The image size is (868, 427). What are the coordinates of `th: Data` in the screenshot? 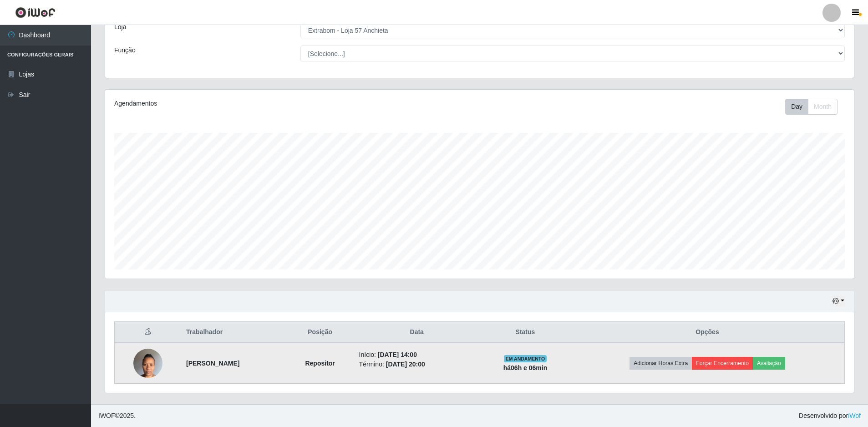 It's located at (417, 332).